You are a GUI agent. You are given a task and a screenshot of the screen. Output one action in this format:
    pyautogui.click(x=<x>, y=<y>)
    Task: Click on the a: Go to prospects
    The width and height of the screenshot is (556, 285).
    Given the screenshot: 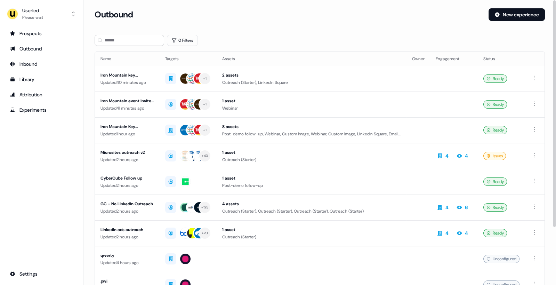 What is the action you would take?
    pyautogui.click(x=41, y=33)
    